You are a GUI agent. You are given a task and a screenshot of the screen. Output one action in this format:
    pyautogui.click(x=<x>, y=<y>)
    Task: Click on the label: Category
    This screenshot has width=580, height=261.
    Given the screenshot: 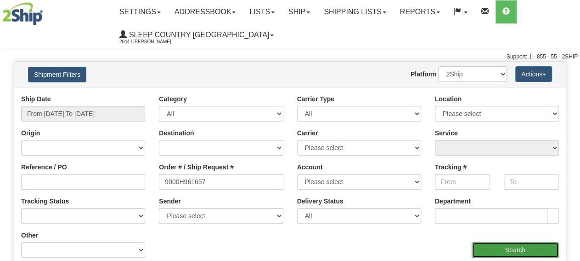 What is the action you would take?
    pyautogui.click(x=173, y=99)
    